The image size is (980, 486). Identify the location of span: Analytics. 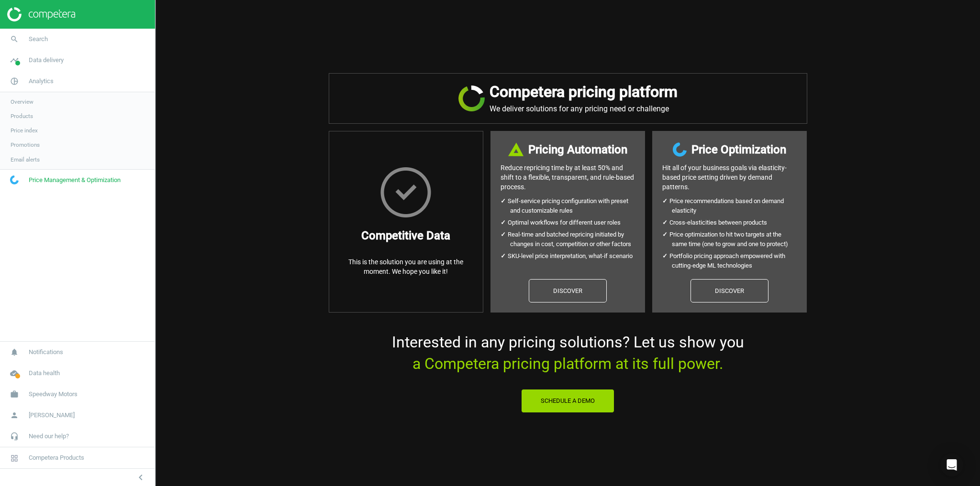
(41, 81).